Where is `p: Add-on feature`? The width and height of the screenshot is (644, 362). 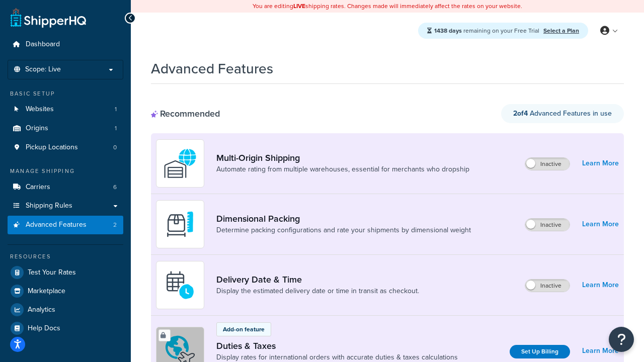
p: Add-on feature is located at coordinates (244, 329).